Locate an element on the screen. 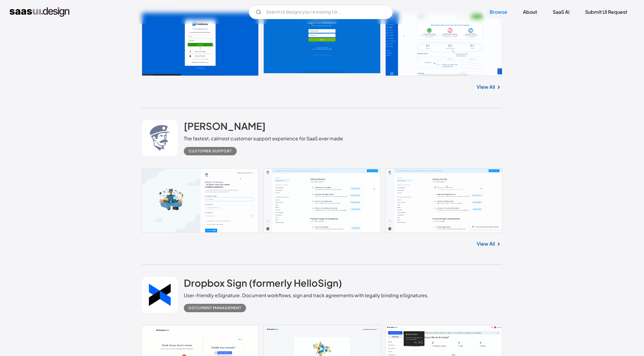 This screenshot has height=356, width=644. input: Search UI designs you're looking for... is located at coordinates (321, 12).